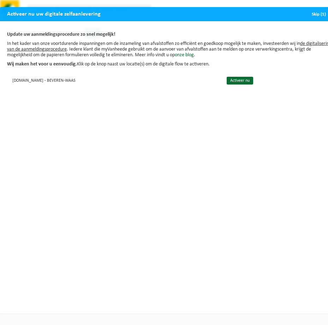  What do you see at coordinates (61, 34) in the screenshot?
I see `b: Update uw aanmeldingsprocedure zo snel mogelijk!` at bounding box center [61, 34].